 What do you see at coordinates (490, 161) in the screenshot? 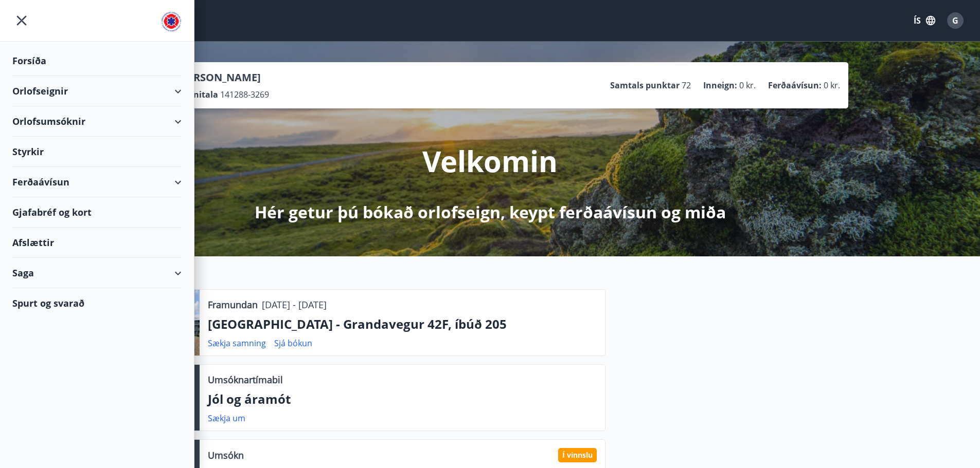
I see `p: Velkomin` at bounding box center [490, 161].